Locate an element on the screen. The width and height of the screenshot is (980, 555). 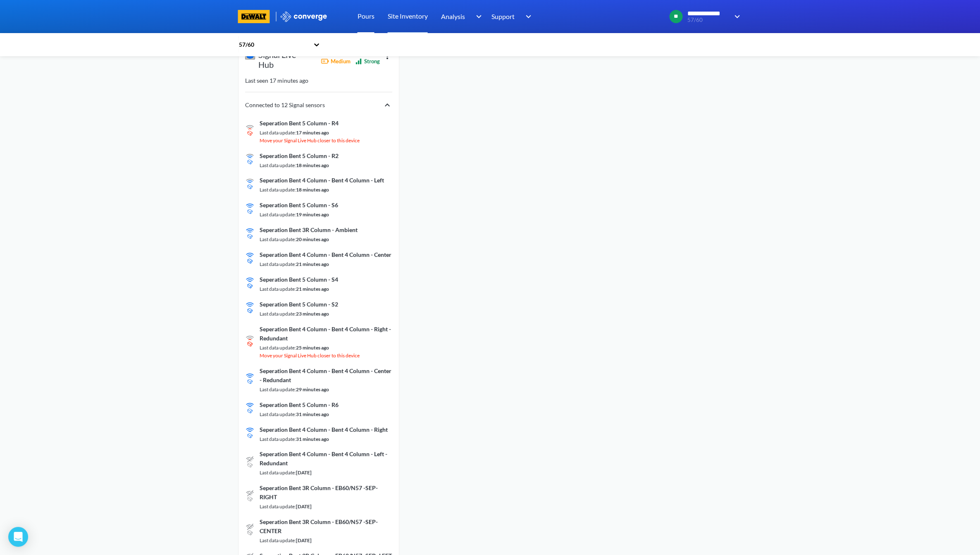
span: 25 minutes ago is located at coordinates (313, 348).